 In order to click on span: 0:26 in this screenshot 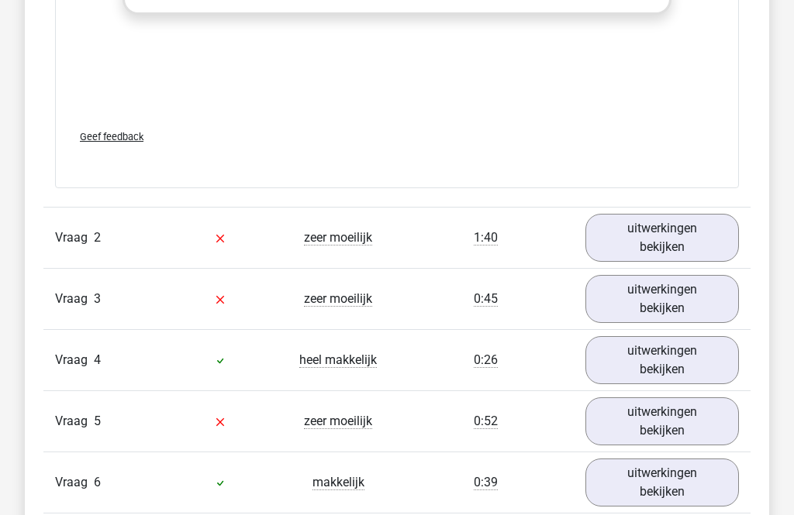, I will do `click(485, 360)`.